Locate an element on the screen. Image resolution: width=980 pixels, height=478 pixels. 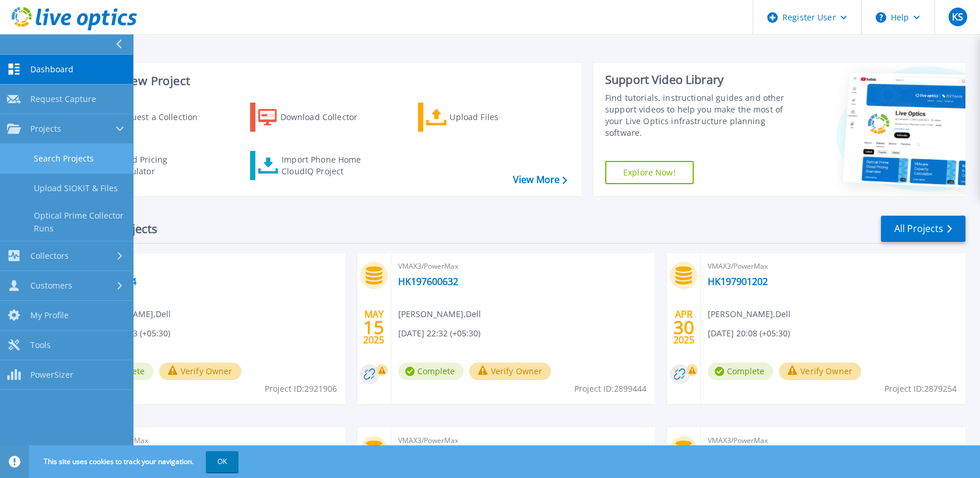
span: Collectors is located at coordinates (50, 256).